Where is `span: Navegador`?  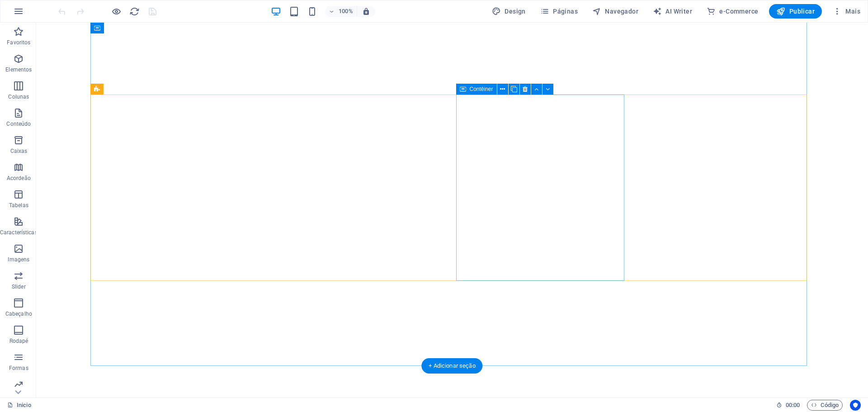
span: Navegador is located at coordinates (616, 11).